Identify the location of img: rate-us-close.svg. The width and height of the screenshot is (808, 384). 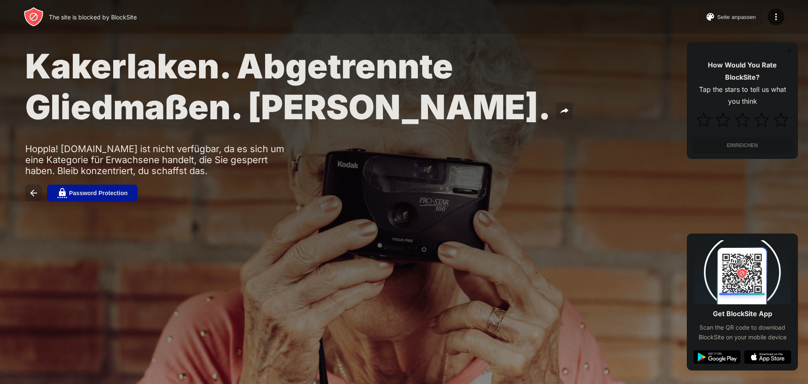
(790, 51).